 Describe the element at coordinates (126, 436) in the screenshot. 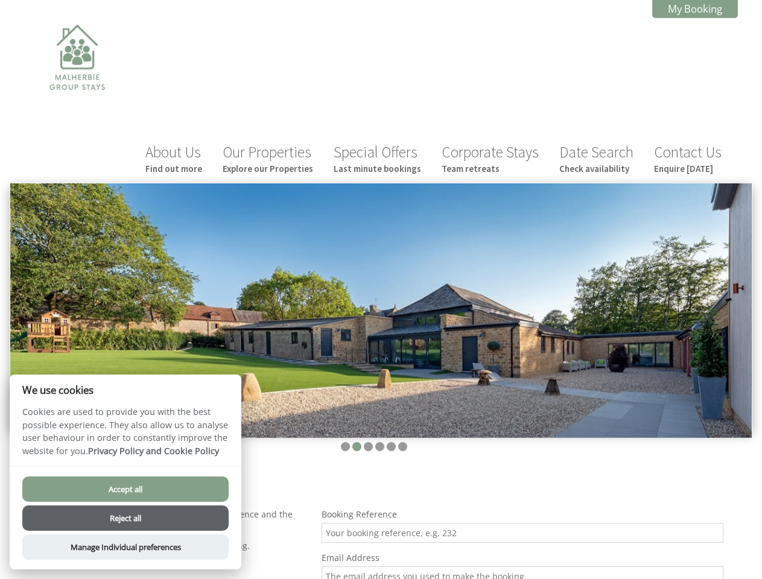

I see `p: Cookies are used to provide you with the best possible experience. They also allow us to analyse ...` at that location.